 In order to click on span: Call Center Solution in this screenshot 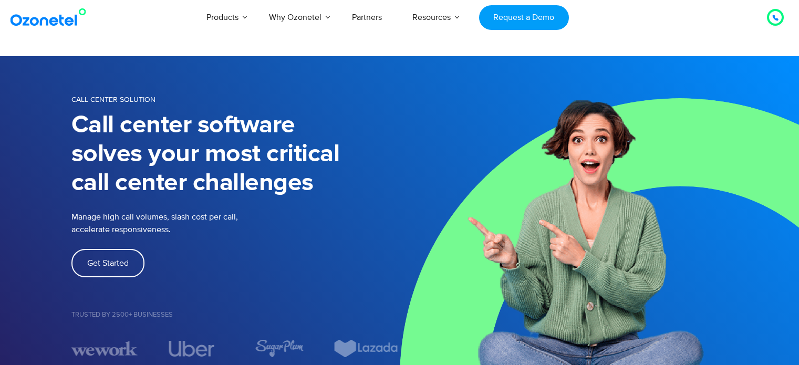, I will do `click(113, 99)`.